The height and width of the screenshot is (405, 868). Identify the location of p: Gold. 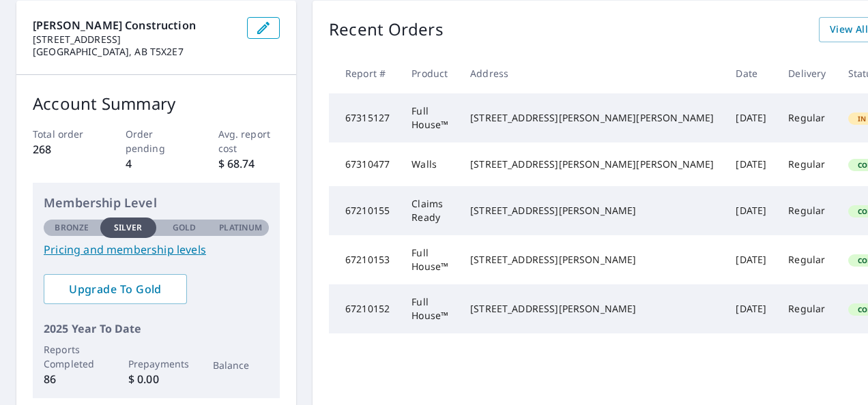
(185, 228).